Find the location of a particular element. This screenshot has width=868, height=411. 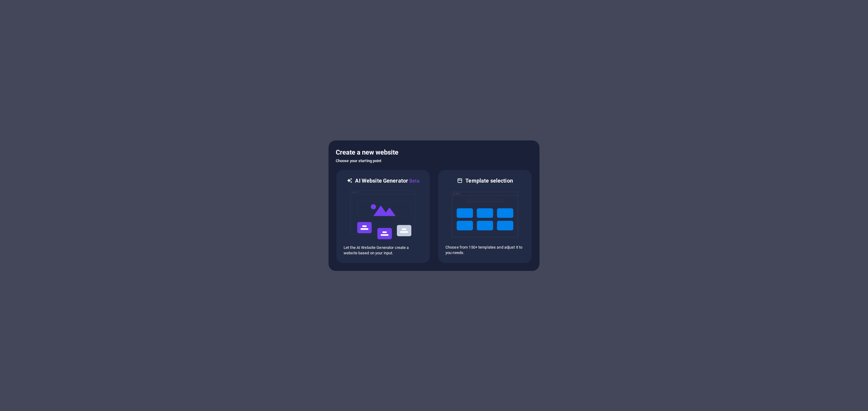

div: AI Website GeneratorBetaaiLet the AI Website Generator create a website based on your input. is located at coordinates (383, 216).